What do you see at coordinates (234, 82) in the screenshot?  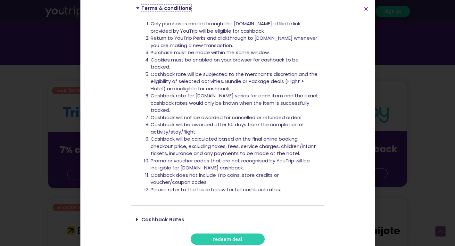 I see `li: Cashback rate will be subjected to the merchant’s discretion and the eligibility of selected acti...` at bounding box center [234, 82].